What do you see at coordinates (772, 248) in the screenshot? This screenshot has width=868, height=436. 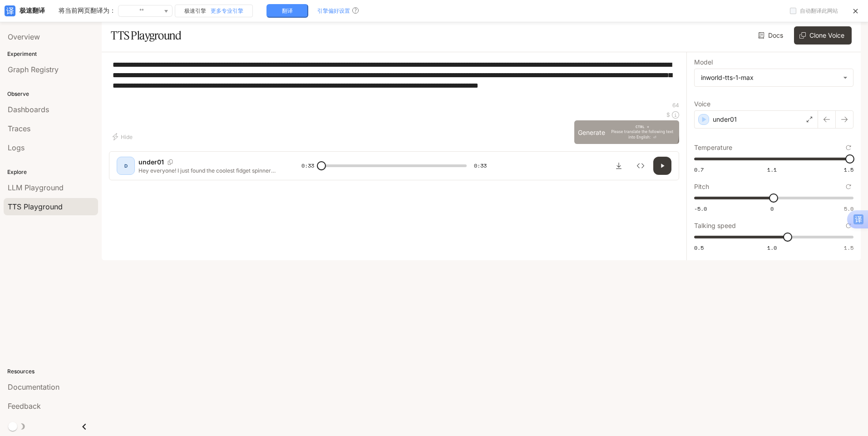 I see `font: 1.0` at bounding box center [772, 248].